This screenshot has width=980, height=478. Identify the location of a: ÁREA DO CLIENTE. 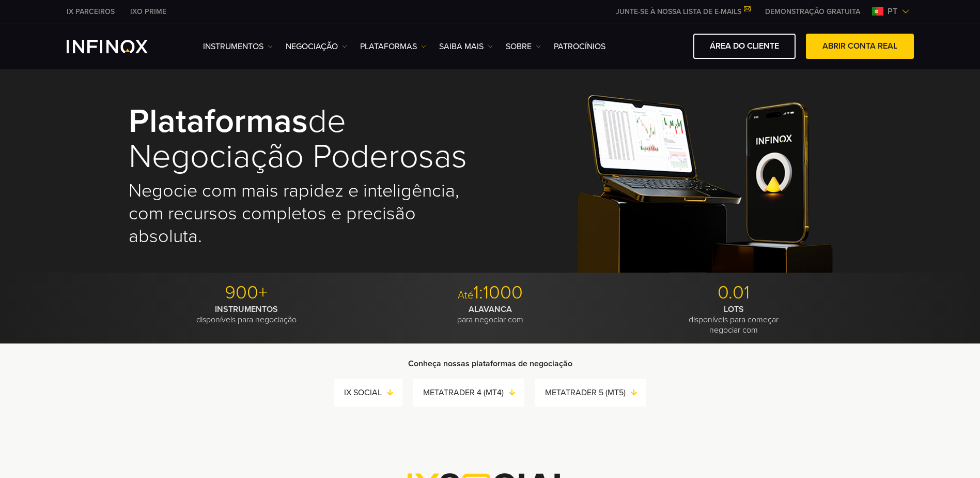
(745, 46).